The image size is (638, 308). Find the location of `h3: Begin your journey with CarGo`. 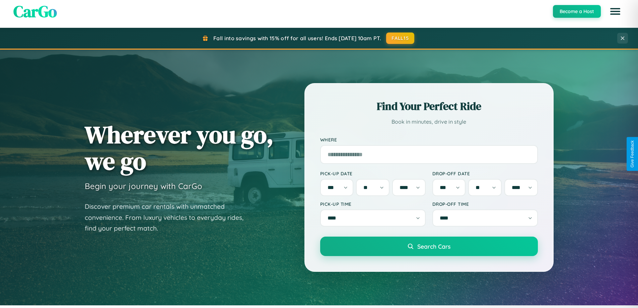

h3: Begin your journey with CarGo is located at coordinates (143, 186).